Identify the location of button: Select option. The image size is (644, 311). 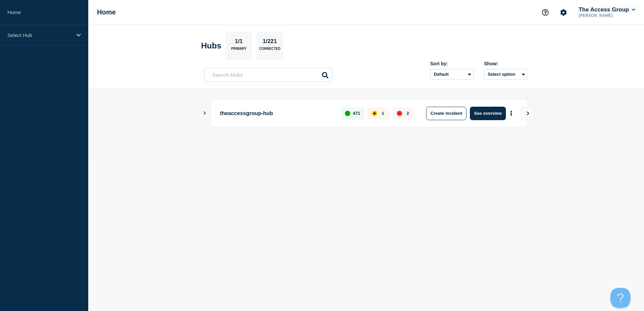
(506, 74).